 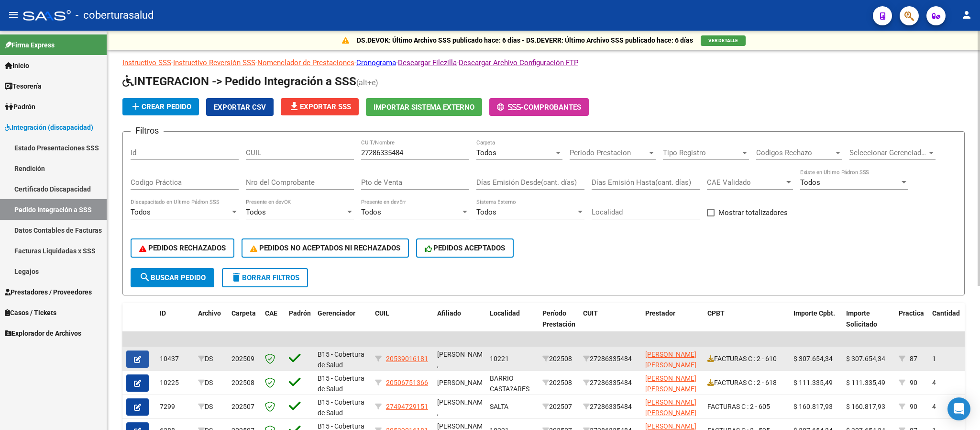 What do you see at coordinates (746, 182) in the screenshot?
I see `span: CAE Validado` at bounding box center [746, 182].